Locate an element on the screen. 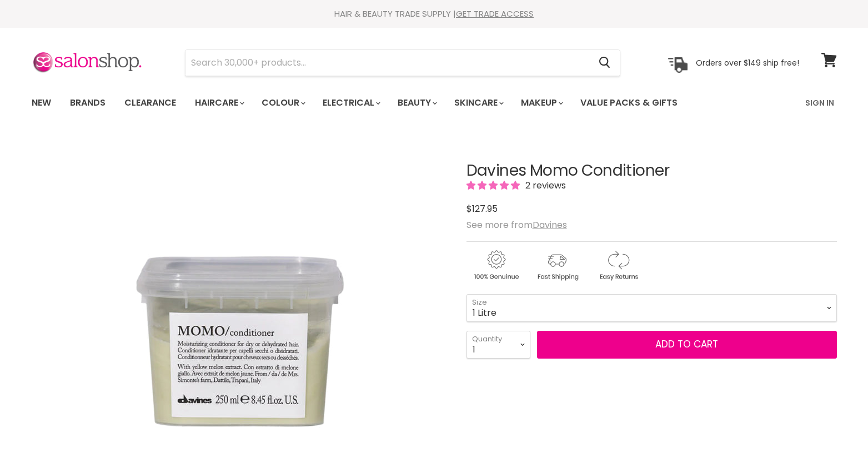  a: Value Packs & Gifts is located at coordinates (629, 103).